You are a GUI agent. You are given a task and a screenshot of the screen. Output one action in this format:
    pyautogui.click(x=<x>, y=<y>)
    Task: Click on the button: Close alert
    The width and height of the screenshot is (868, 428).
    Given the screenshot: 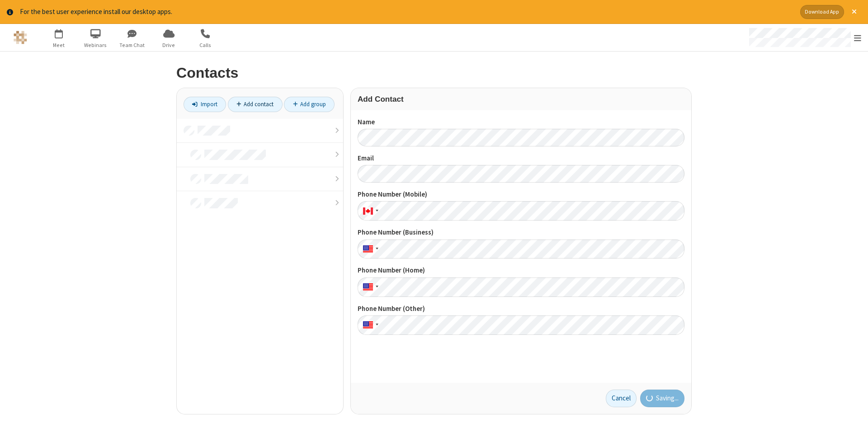 What is the action you would take?
    pyautogui.click(x=854, y=12)
    